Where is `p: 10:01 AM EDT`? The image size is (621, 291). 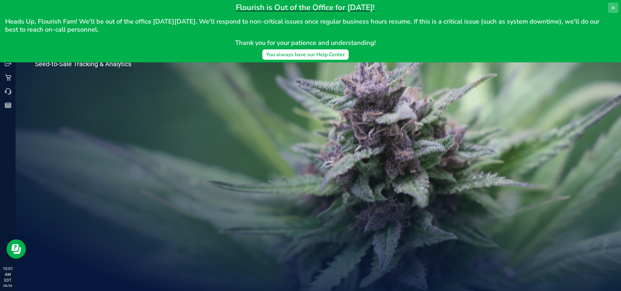
p: 10:01 AM EDT is located at coordinates (8, 275).